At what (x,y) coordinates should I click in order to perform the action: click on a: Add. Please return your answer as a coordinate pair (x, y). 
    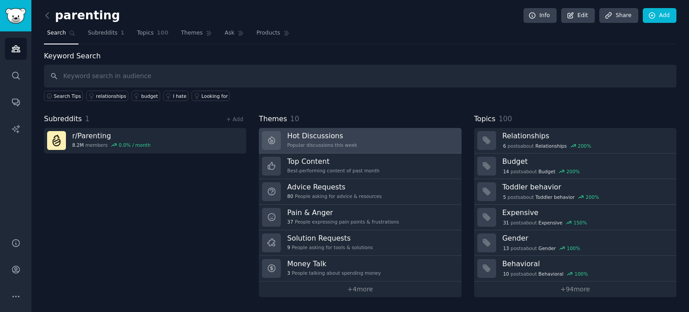
    Looking at the image, I should click on (659, 16).